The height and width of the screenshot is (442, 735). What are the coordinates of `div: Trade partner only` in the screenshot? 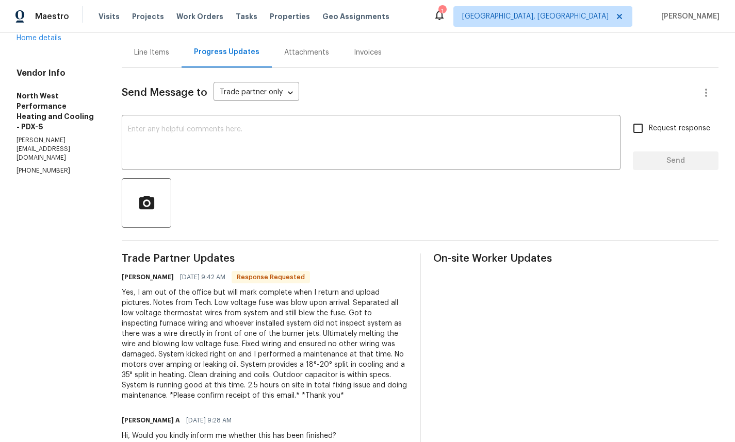 It's located at (256, 93).